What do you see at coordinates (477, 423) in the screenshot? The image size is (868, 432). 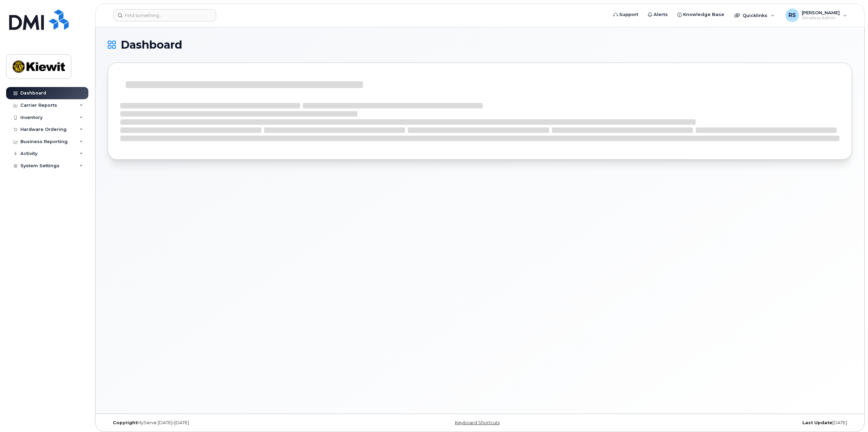 I see `a: Keyboard Shortcuts` at bounding box center [477, 423].